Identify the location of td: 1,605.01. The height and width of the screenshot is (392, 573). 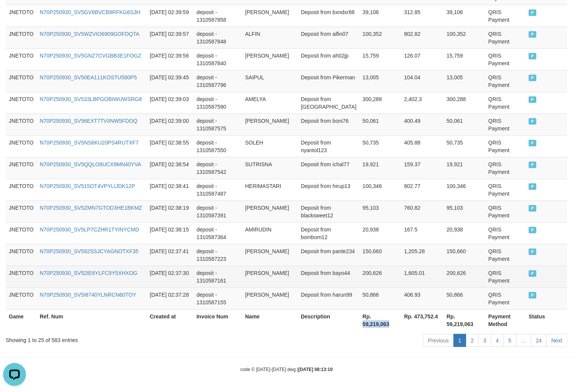
(422, 277).